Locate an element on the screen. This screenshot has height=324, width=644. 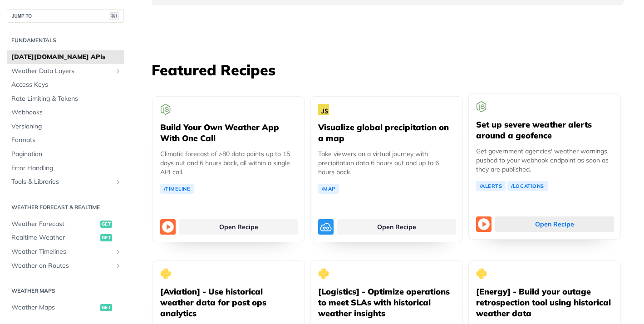
h5: Build Your Own Weather App With One Call is located at coordinates (229, 133).